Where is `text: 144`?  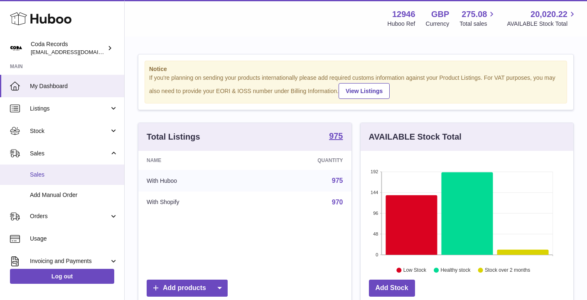
text: 144 is located at coordinates (374, 192).